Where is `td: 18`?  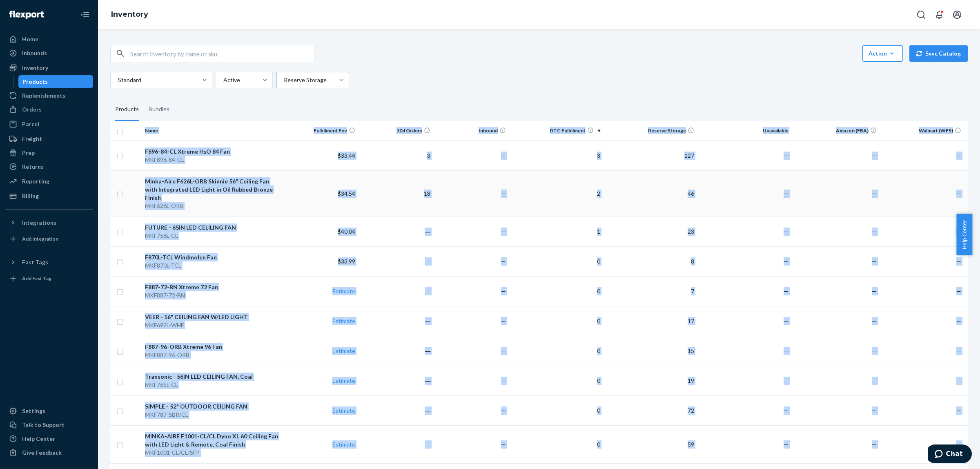 td: 18 is located at coordinates (396, 193).